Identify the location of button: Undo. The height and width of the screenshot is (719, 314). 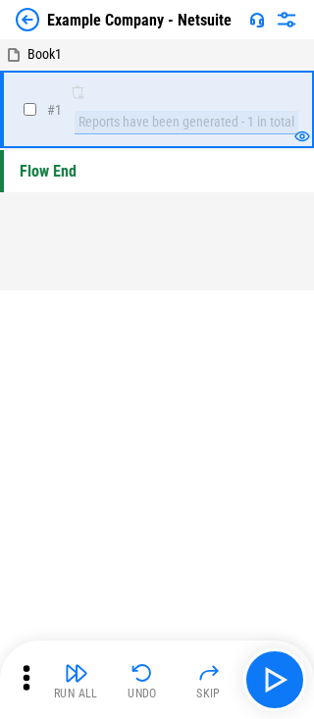
(142, 680).